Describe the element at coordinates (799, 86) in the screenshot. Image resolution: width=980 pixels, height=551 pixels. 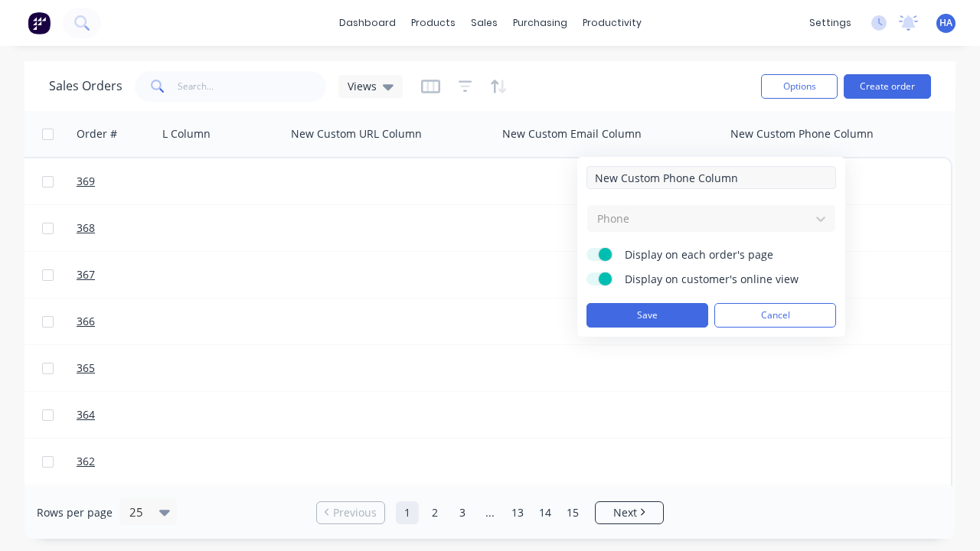
I see `button: Options` at that location.